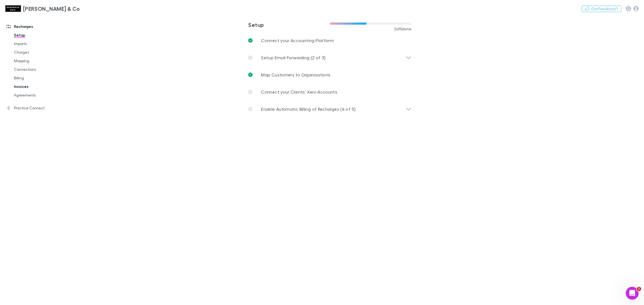  Describe the element at coordinates (330, 75) in the screenshot. I see `a: Map Customers to Organisations` at that location.